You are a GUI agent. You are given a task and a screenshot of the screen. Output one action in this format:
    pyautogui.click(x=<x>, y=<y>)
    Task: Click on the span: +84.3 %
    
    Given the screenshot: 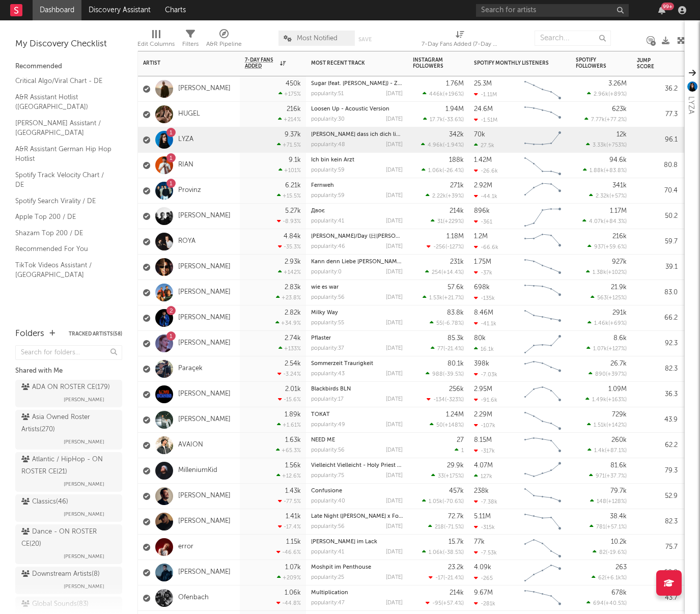 What is the action you would take?
    pyautogui.click(x=615, y=221)
    